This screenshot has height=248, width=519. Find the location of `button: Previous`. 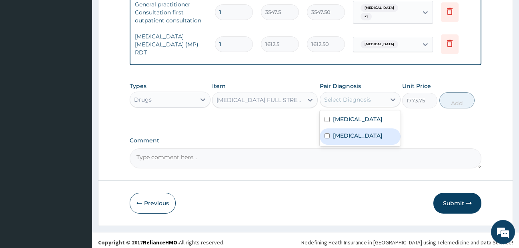

button: Previous is located at coordinates (152, 203).